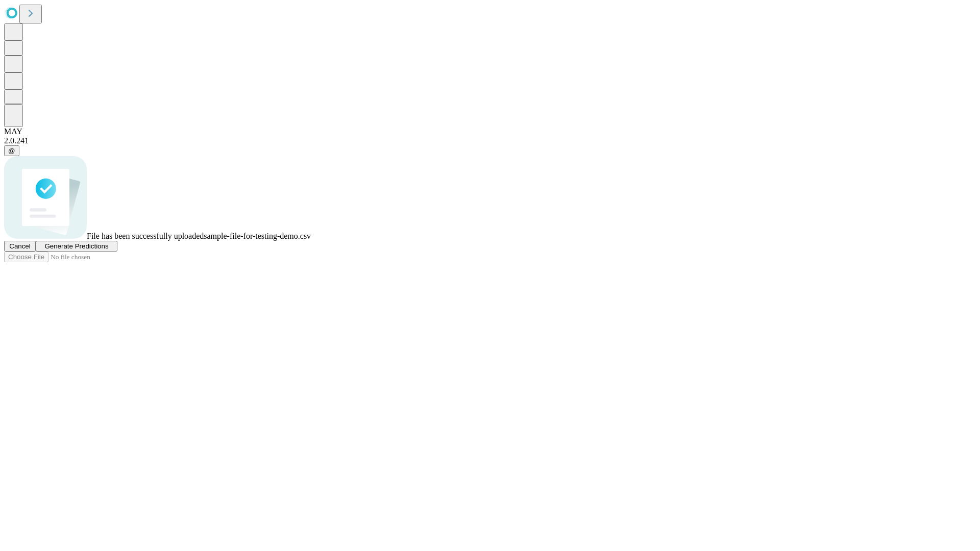 This screenshot has height=551, width=980. I want to click on span: Cancel, so click(20, 246).